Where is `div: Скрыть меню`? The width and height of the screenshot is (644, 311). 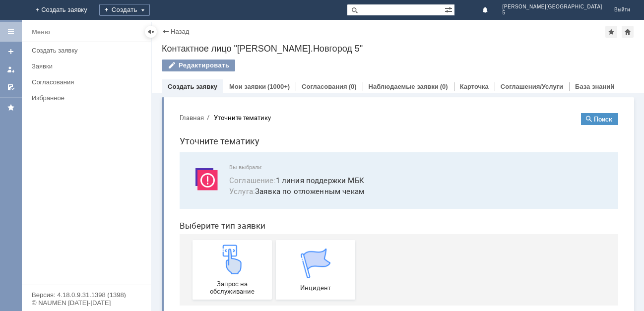
div: Скрыть меню is located at coordinates (151, 32).